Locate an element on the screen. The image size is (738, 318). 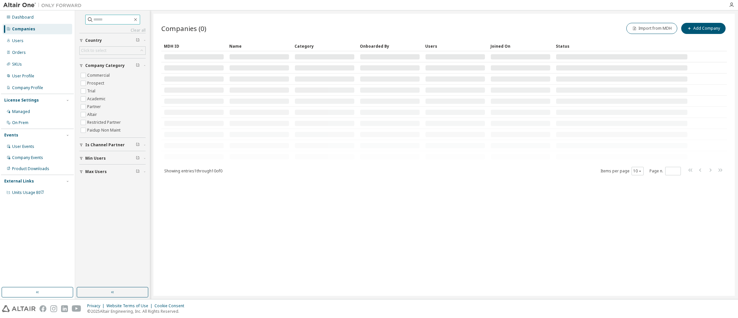
label: Prospect is located at coordinates (96, 83).